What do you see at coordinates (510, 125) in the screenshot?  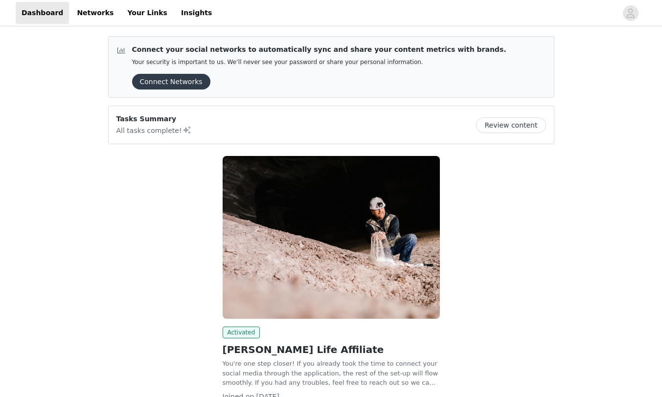 I see `button: Review content` at bounding box center [510, 125].